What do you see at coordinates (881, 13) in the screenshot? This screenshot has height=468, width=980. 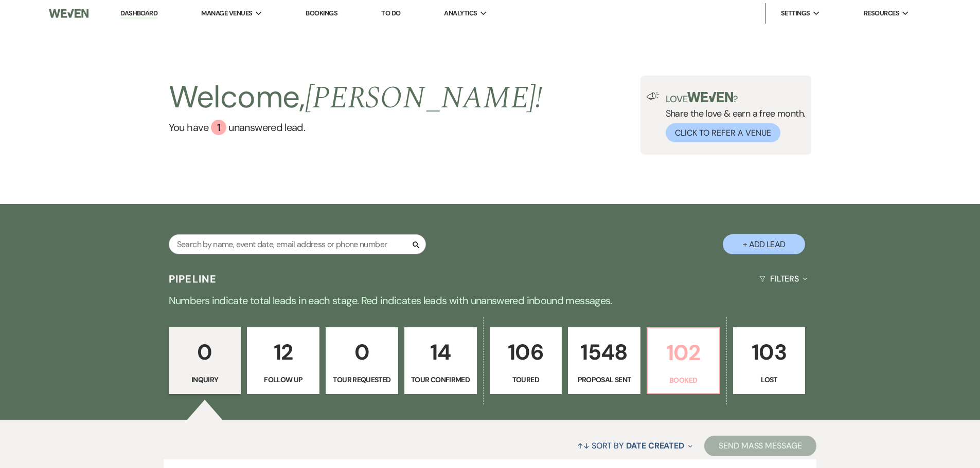 I see `span: Resources` at bounding box center [881, 13].